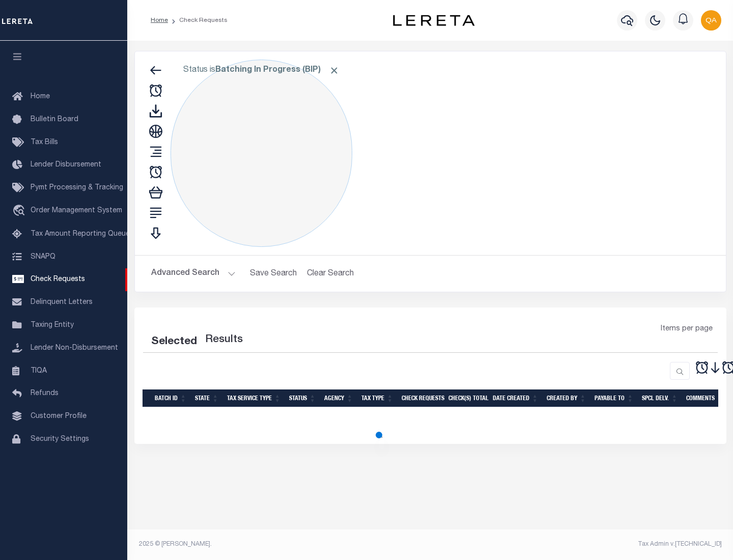  Describe the element at coordinates (66, 165) in the screenshot. I see `span: Lender Disbursement` at that location.